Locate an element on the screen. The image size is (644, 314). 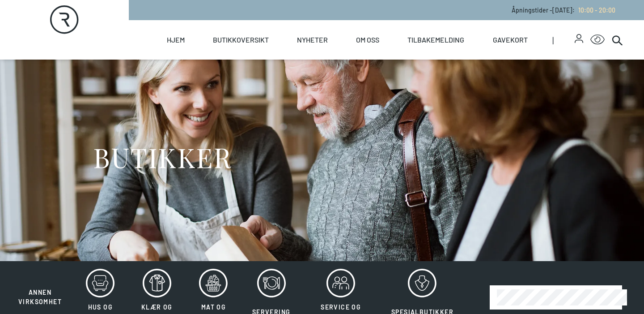
h1: BUTIKKER is located at coordinates (162, 157).